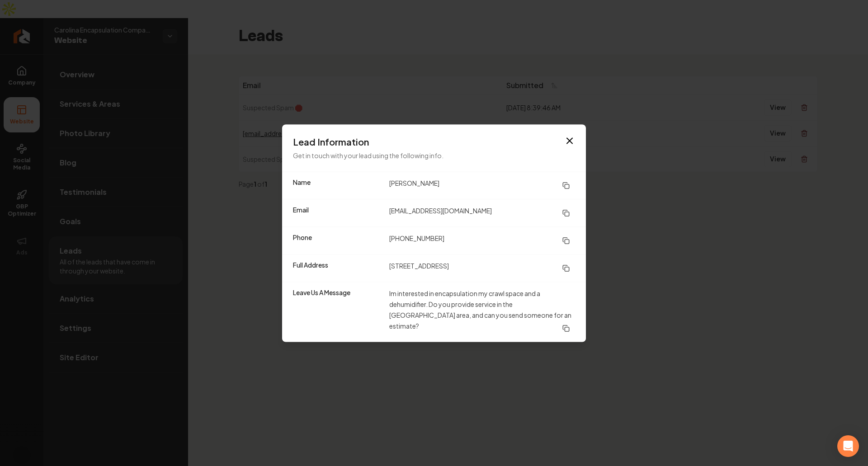 This screenshot has height=466, width=868. What do you see at coordinates (434, 155) in the screenshot?
I see `p: Get in touch with your lead using the following info.` at bounding box center [434, 155].